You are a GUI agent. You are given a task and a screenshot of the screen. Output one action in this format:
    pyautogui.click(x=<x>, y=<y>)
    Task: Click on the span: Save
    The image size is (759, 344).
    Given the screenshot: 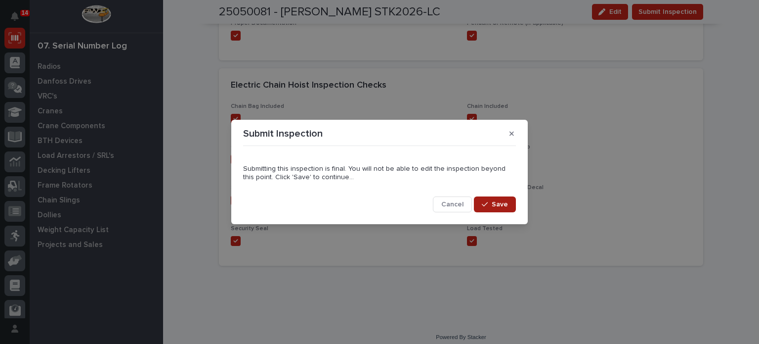 What is the action you would take?
    pyautogui.click(x=500, y=204)
    